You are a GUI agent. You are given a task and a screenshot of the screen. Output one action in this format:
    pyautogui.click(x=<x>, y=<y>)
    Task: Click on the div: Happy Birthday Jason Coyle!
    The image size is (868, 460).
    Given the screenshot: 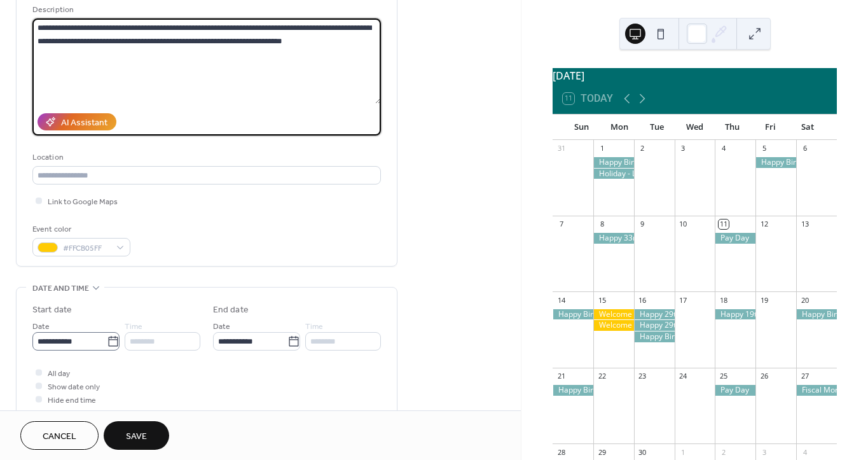 What is the action you would take?
    pyautogui.click(x=817, y=314)
    